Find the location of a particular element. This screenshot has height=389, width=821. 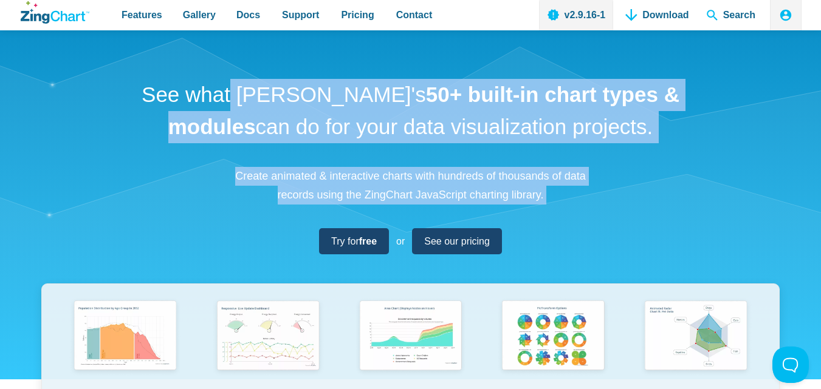

img: Responsive Live Update Dashboard is located at coordinates (268, 337).